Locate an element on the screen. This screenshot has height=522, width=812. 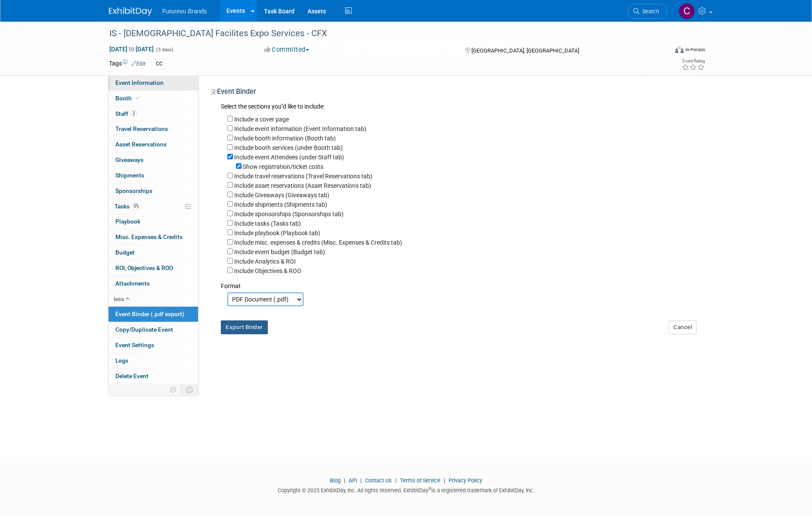
a: ROI, Objectives & ROO is located at coordinates (154, 268).